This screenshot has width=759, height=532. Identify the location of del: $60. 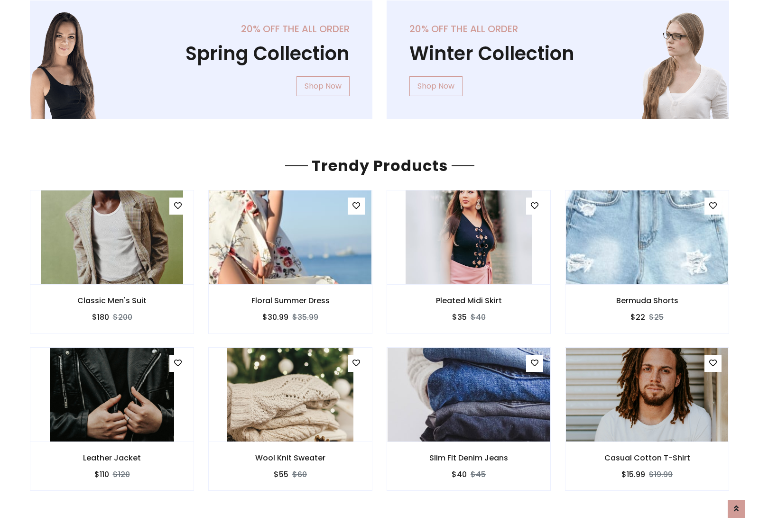
(300, 475).